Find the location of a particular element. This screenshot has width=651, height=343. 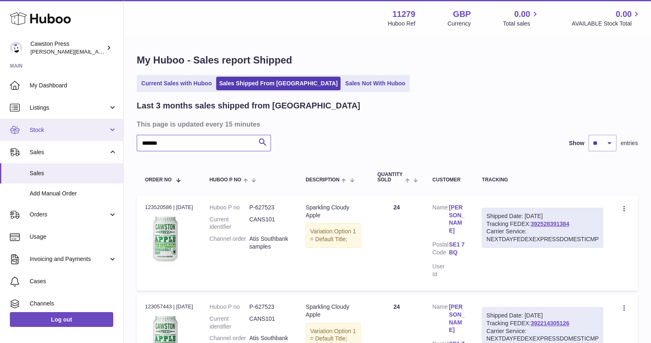

span: Description is located at coordinates (322, 180).